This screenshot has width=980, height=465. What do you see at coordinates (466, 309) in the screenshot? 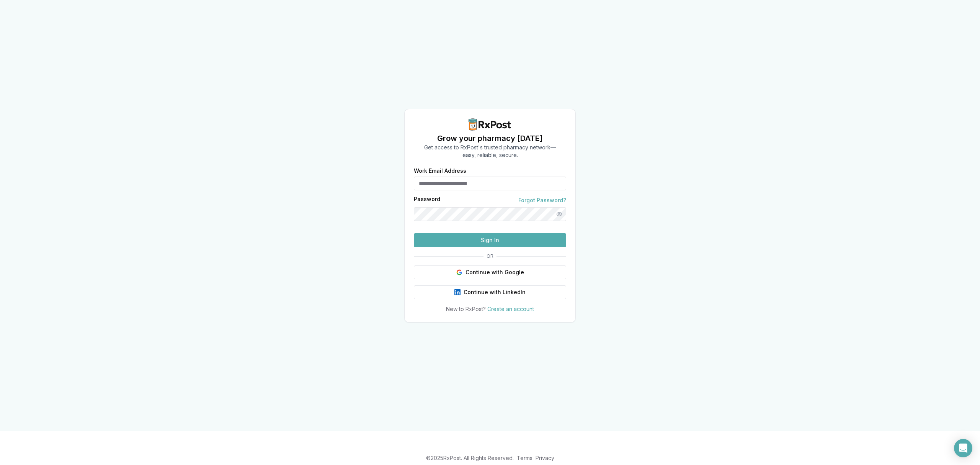
I see `span: New to RxPost?` at bounding box center [466, 309].